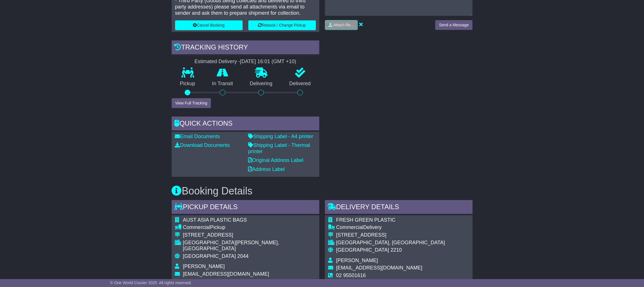 This screenshot has height=287, width=644. What do you see at coordinates (267, 170) in the screenshot?
I see `a: Address Label` at bounding box center [267, 170].